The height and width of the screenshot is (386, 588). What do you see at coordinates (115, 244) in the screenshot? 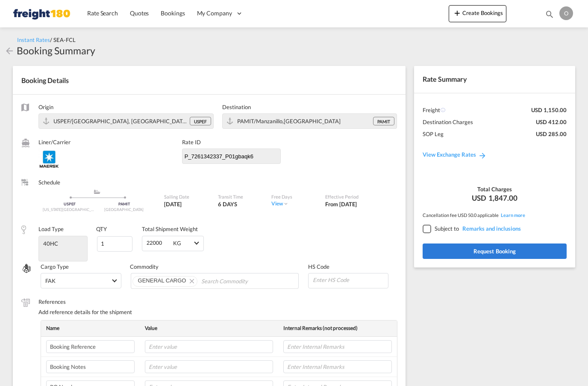
I see `input: Qty` at bounding box center [115, 244].